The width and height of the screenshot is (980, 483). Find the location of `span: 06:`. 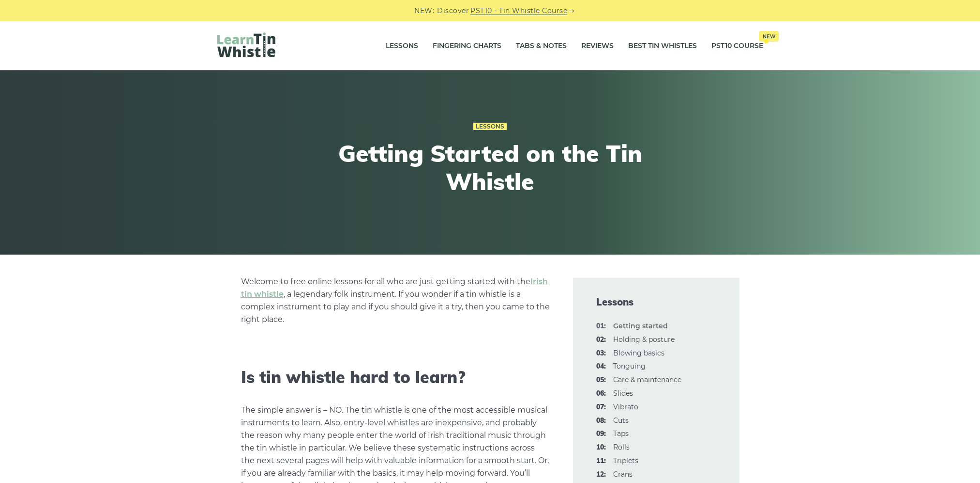

span: 06: is located at coordinates (601, 393).